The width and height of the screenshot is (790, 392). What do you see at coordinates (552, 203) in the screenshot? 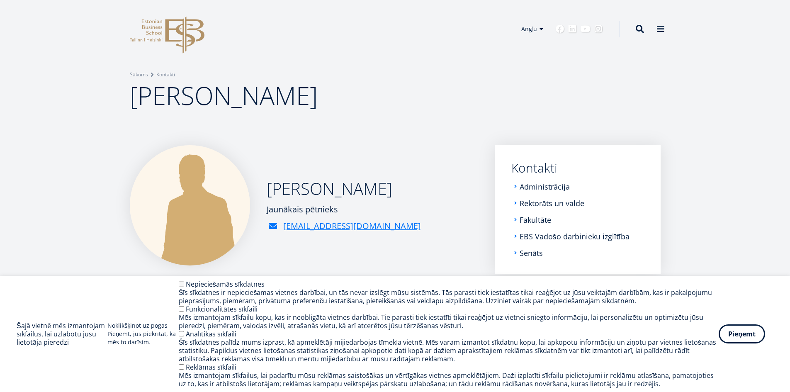
I see `font: Rektorāts un valde` at bounding box center [552, 203].